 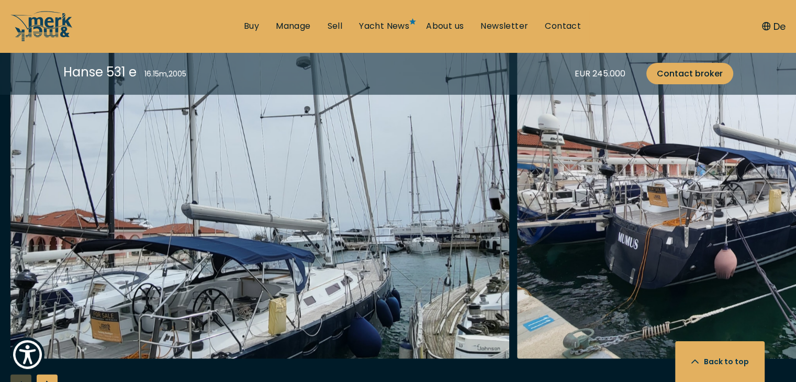 I want to click on button: Merk&Merk, so click(x=260, y=191).